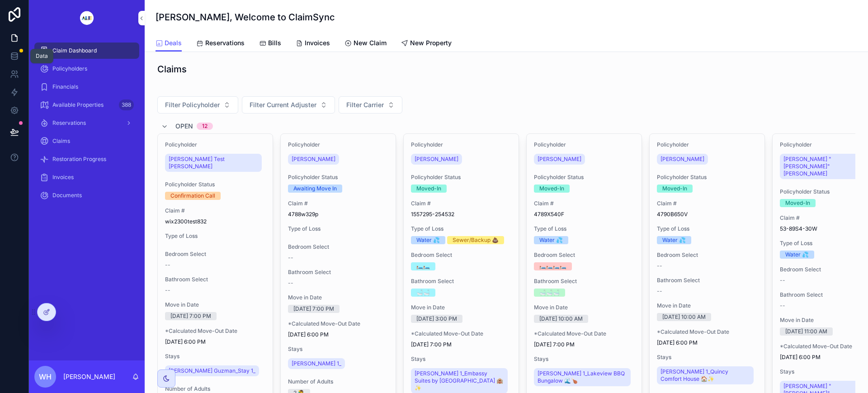 This screenshot has height=393, width=868. I want to click on a: Policyholders, so click(87, 69).